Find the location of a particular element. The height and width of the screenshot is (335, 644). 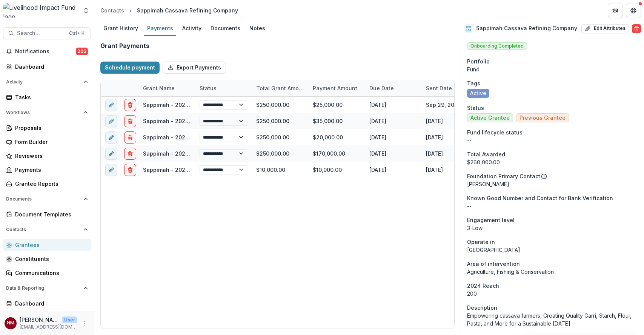

div: Reviewers is located at coordinates (50, 155).